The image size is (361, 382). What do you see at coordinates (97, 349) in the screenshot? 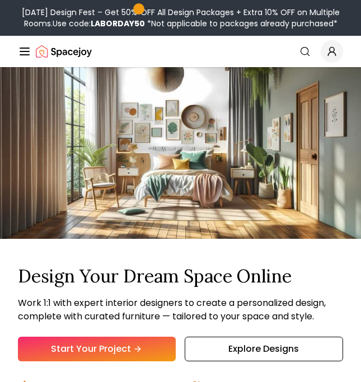
I see `a: Start Your Project` at bounding box center [97, 349].